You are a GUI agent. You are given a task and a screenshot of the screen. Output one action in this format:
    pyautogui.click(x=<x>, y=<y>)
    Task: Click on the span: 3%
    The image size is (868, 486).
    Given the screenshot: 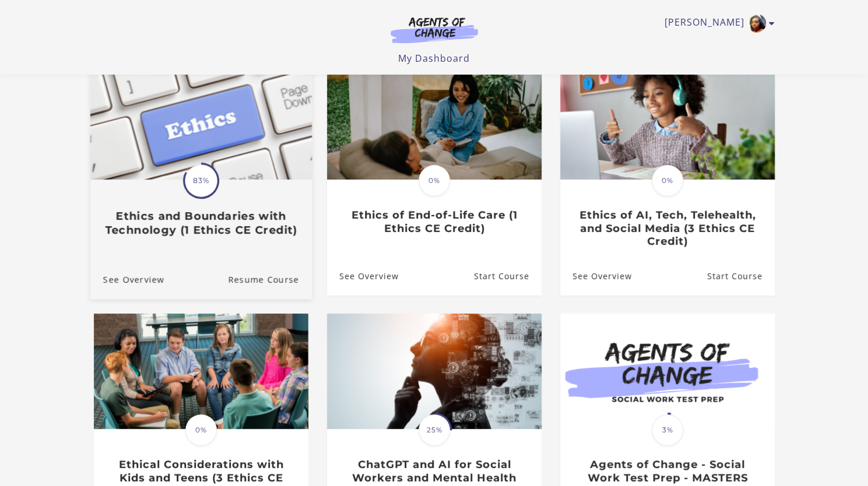 What is the action you would take?
    pyautogui.click(x=667, y=430)
    